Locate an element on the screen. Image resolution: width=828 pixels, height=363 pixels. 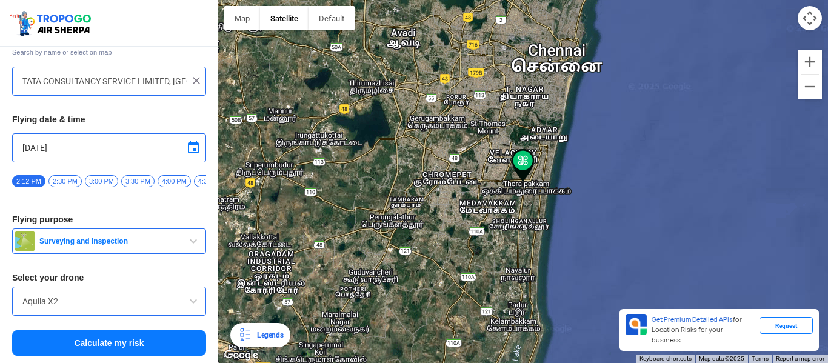
span: Surveying and Inspection is located at coordinates (110, 241).